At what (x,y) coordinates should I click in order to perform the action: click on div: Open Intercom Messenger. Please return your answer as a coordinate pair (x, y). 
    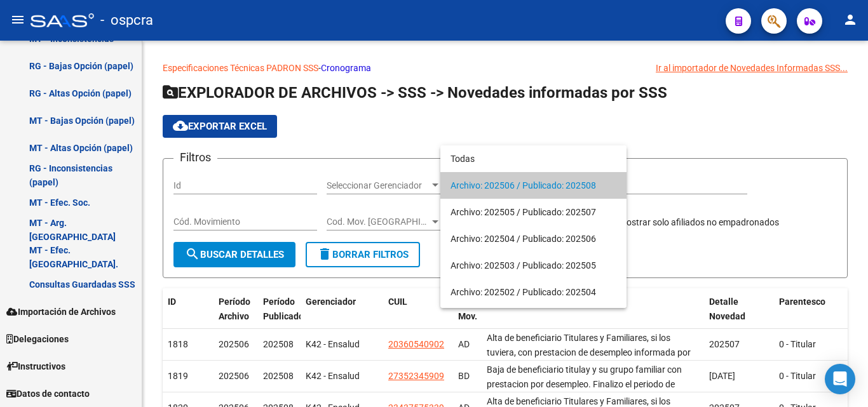
    Looking at the image, I should click on (840, 379).